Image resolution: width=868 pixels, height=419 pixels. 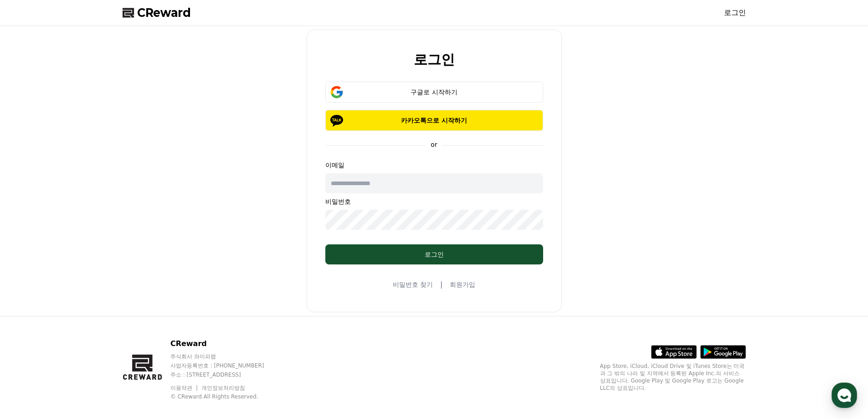 I want to click on a: 개인정보처리방침, so click(x=223, y=388).